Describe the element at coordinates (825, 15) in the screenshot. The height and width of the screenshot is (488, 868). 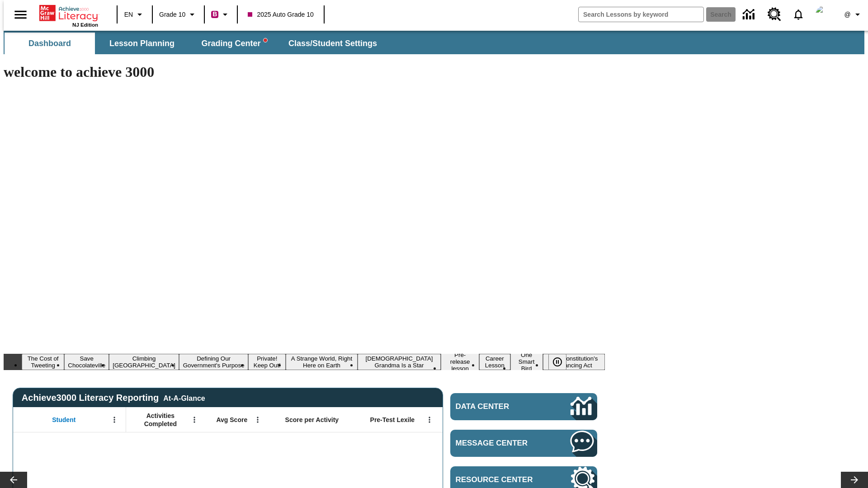
I see `button: Select a new avatar` at that location.